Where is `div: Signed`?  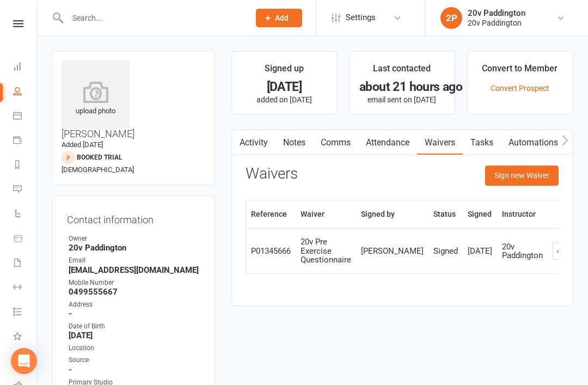 div: Signed is located at coordinates (445, 251).